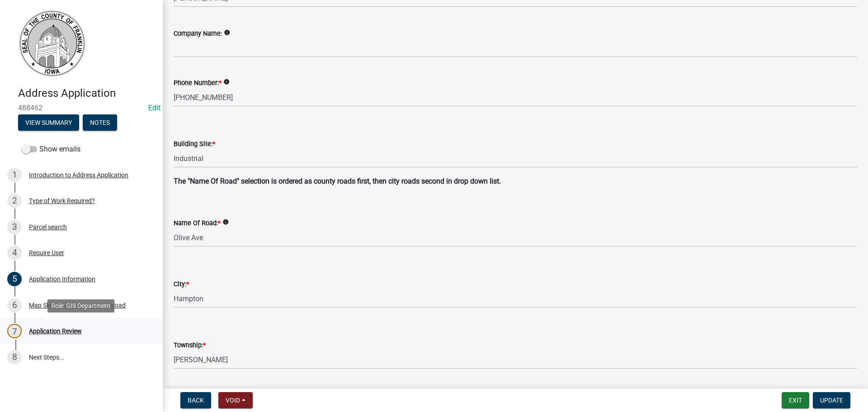 The height and width of the screenshot is (412, 868). I want to click on label: Phone Number:, so click(198, 83).